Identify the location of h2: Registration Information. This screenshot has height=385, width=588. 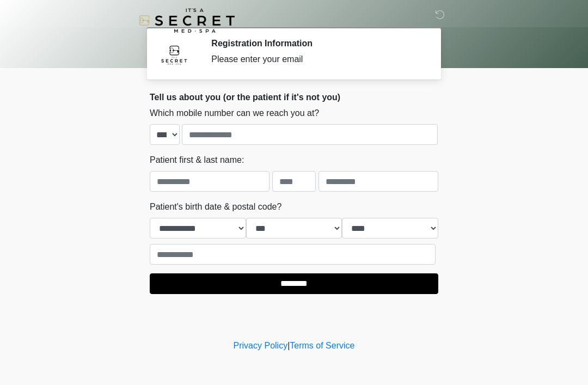
(316, 43).